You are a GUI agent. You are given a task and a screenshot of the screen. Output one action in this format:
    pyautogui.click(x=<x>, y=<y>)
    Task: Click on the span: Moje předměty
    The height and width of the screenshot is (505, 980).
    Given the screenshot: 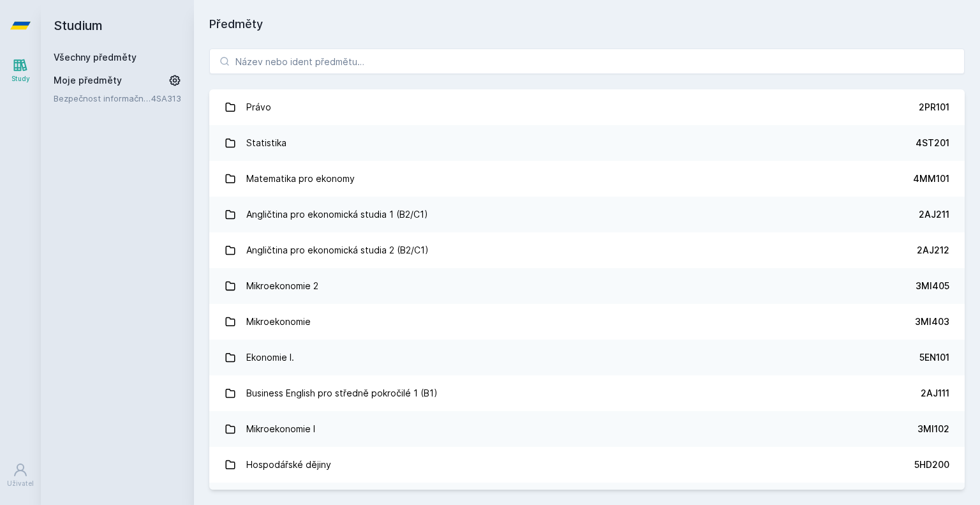 What is the action you would take?
    pyautogui.click(x=87, y=80)
    